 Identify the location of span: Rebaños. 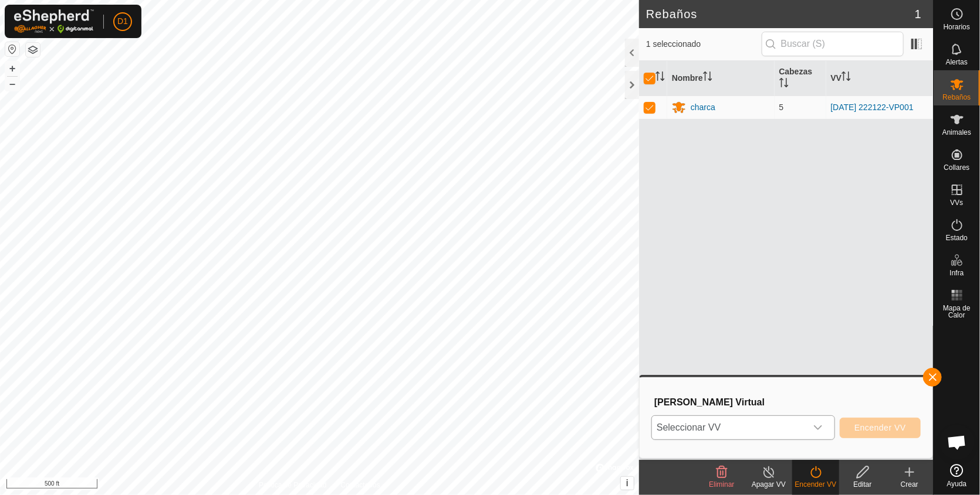
(956, 97).